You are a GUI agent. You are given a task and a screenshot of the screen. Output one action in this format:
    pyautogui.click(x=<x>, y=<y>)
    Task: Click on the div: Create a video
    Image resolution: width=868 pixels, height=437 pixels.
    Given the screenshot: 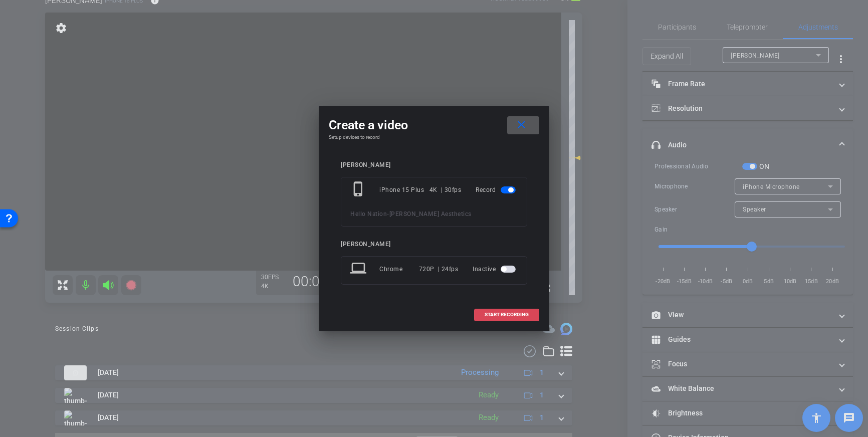 What is the action you would take?
    pyautogui.click(x=434, y=125)
    